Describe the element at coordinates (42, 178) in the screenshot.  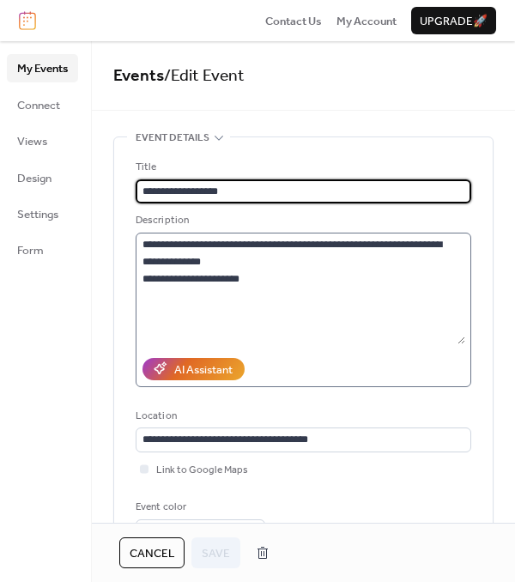
I see `a: Design` at that location.